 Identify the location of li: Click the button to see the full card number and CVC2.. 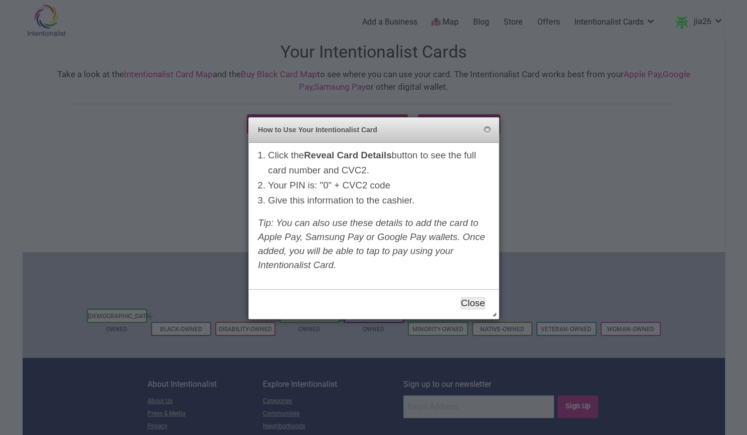
(378, 163).